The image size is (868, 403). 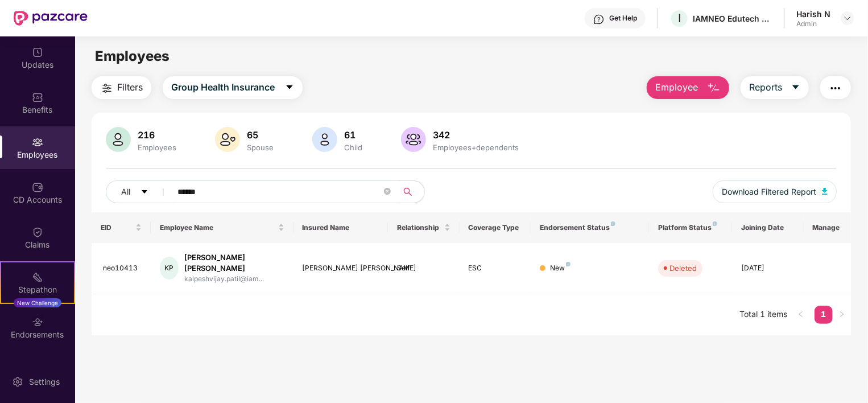 I want to click on div: Deleted, so click(x=683, y=268).